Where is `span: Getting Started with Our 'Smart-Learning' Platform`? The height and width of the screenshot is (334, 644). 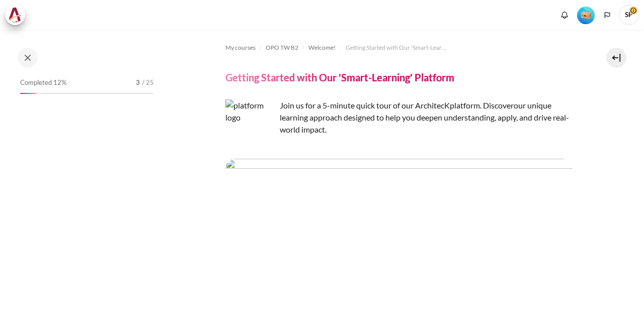
span: Getting Started with Our 'Smart-Learning' Platform is located at coordinates (396, 47).